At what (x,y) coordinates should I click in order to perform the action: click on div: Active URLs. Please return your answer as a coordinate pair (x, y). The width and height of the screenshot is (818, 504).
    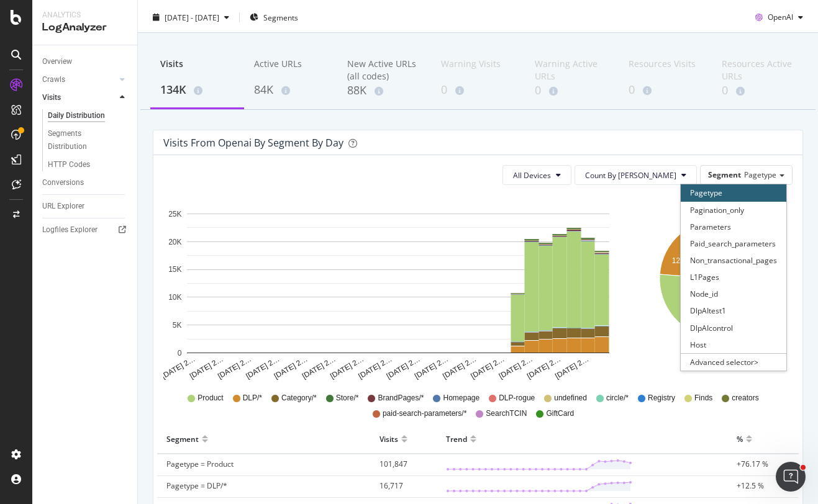
    Looking at the image, I should click on (291, 70).